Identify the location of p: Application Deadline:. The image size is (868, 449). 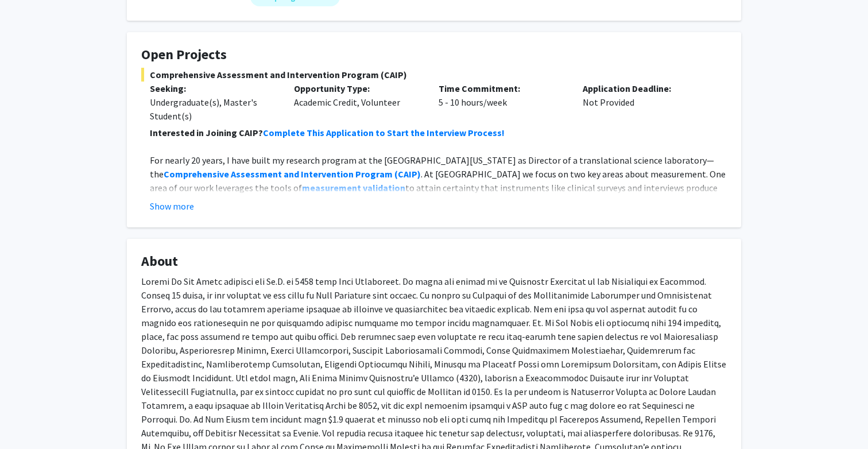
(646, 89).